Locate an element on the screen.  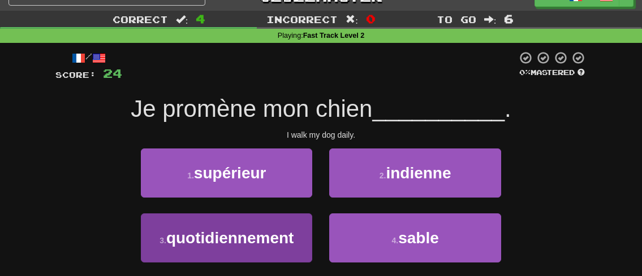
span: 24 is located at coordinates (112, 73).